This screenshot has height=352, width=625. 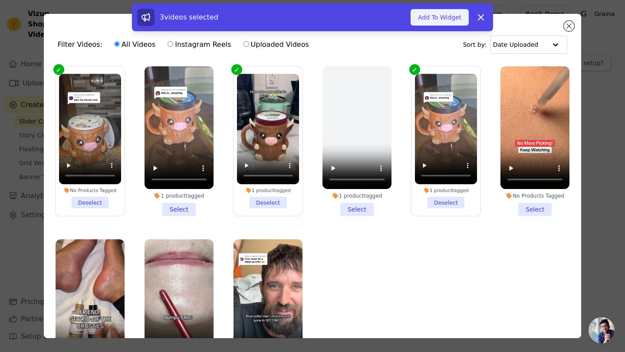 What do you see at coordinates (276, 45) in the screenshot?
I see `label: Uploaded Videos` at bounding box center [276, 45].